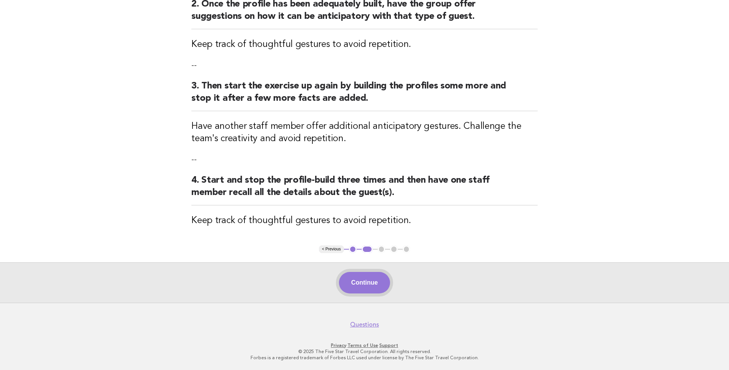  I want to click on h2: 3. Then start the exercise up again by building the profiles some more and stop it after a few mo..., so click(364, 95).